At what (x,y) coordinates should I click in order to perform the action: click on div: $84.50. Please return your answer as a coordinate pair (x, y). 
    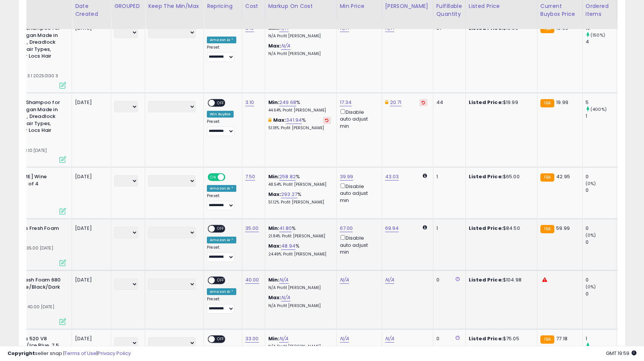
    Looking at the image, I should click on (500, 229).